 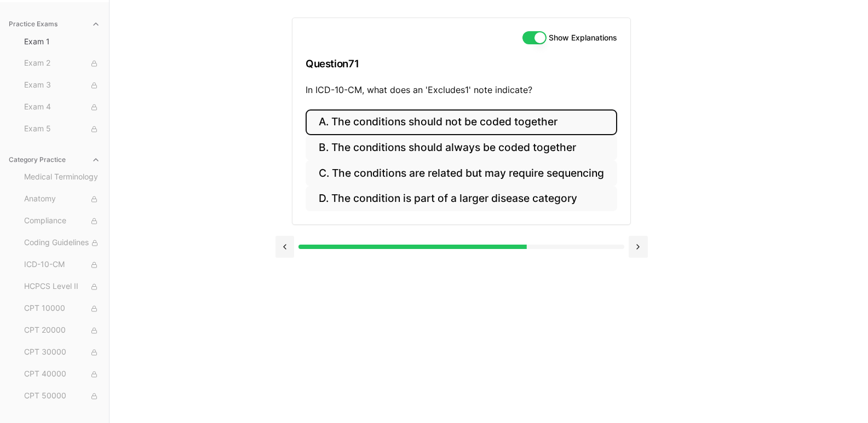 I want to click on span: Anatomy, so click(x=62, y=199).